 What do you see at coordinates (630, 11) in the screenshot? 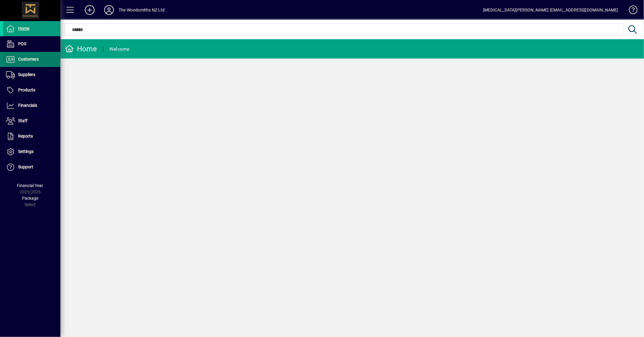
I see `a: Knowledge Base` at bounding box center [630, 11].